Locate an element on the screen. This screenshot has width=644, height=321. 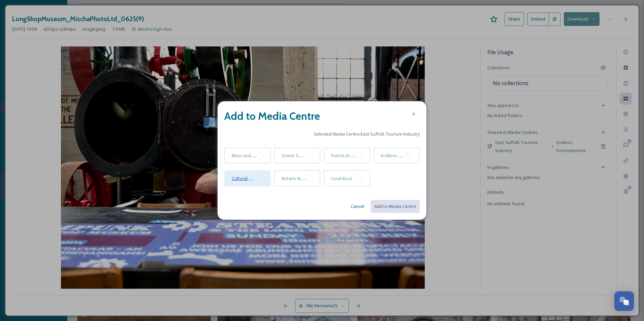
span: Cultural Canvas is located at coordinates (247, 178).